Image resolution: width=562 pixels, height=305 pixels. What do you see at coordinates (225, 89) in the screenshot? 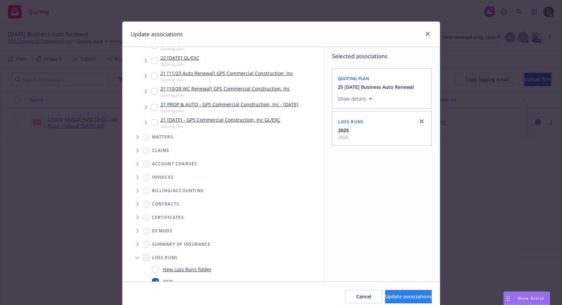
I see `a: 21 [10/28 WC Renewal] GPS Commercial Construction, Inc` at bounding box center [225, 89].